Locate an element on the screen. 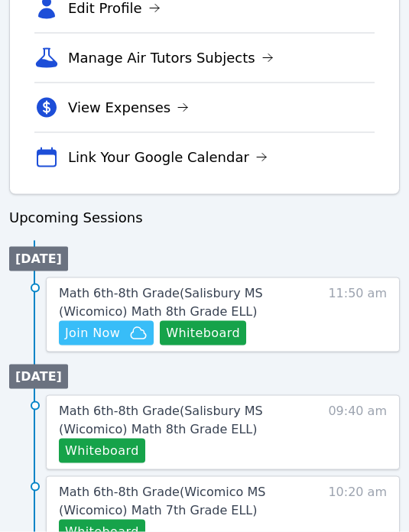  span: Math 6th-8th Grade ( Wicomico MS (Wicomico) Math 7th Grade ELL ) is located at coordinates (162, 501).